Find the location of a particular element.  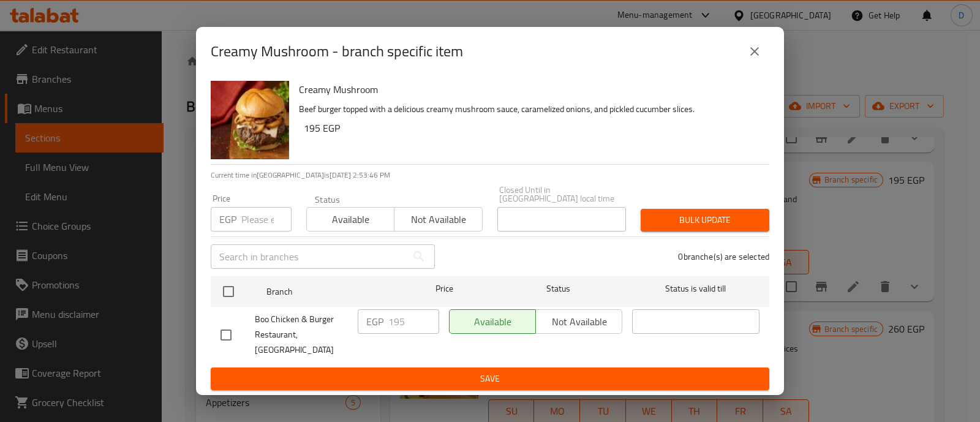

p: Beef burger topped with a delicious creamy mushroom sauce, caramelized onions, and pickled cucumb... is located at coordinates (530, 109).